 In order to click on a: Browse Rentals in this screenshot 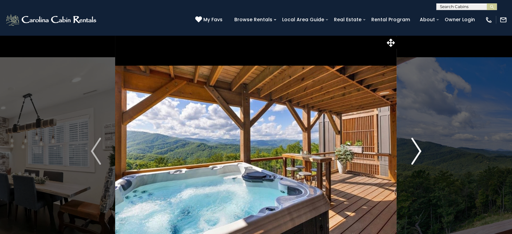, I will do `click(253, 20)`.